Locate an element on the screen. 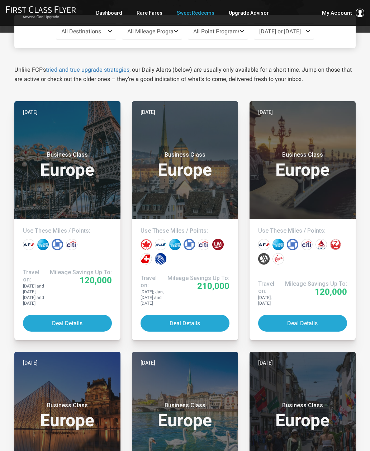 The width and height of the screenshot is (370, 451). div: United miles is located at coordinates (161, 259).